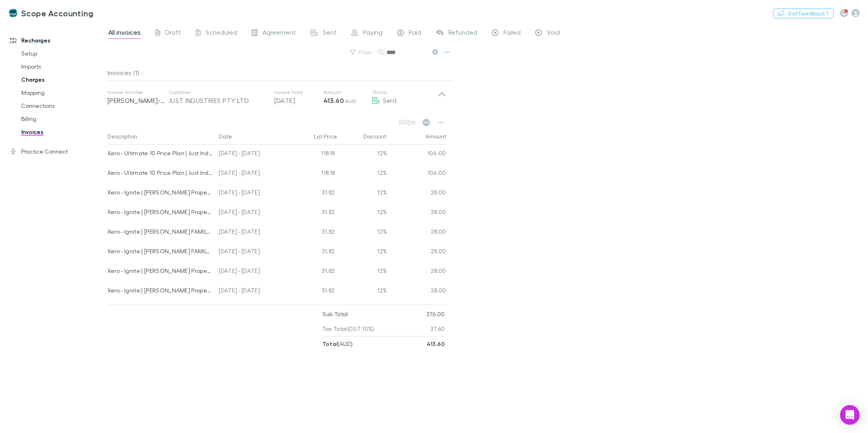 The image size is (868, 433). Describe the element at coordinates (407, 122) in the screenshot. I see `span: Available when invoice is finalised` at that location.